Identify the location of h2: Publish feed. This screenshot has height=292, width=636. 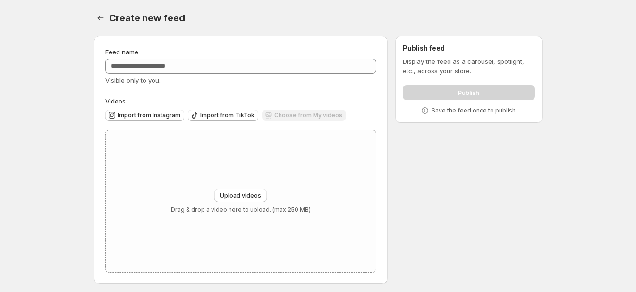
(469, 48).